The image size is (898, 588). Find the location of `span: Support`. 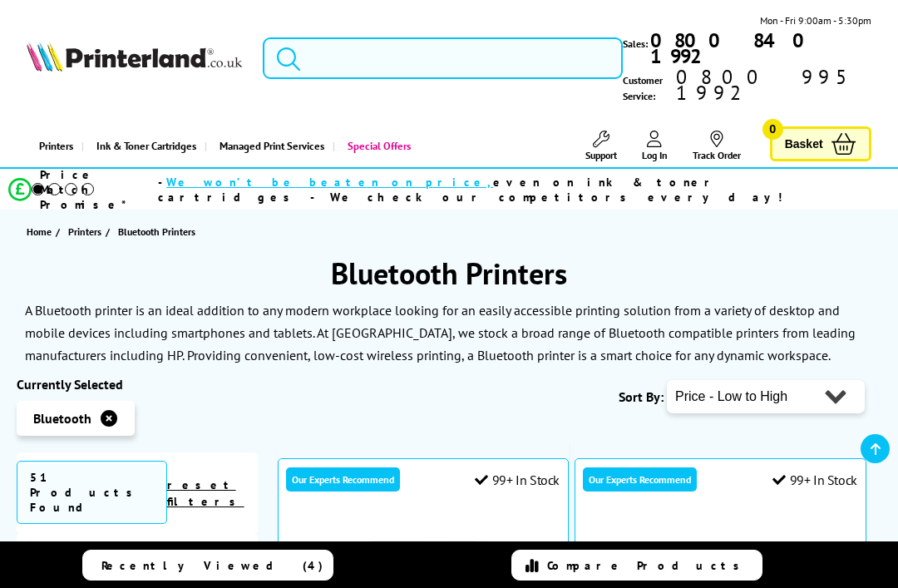

span: Support is located at coordinates (601, 155).